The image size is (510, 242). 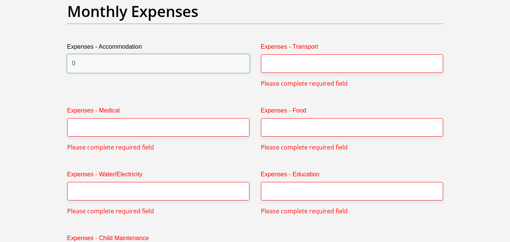 What do you see at coordinates (352, 176) in the screenshot?
I see `label: Expenses - Education` at bounding box center [352, 176].